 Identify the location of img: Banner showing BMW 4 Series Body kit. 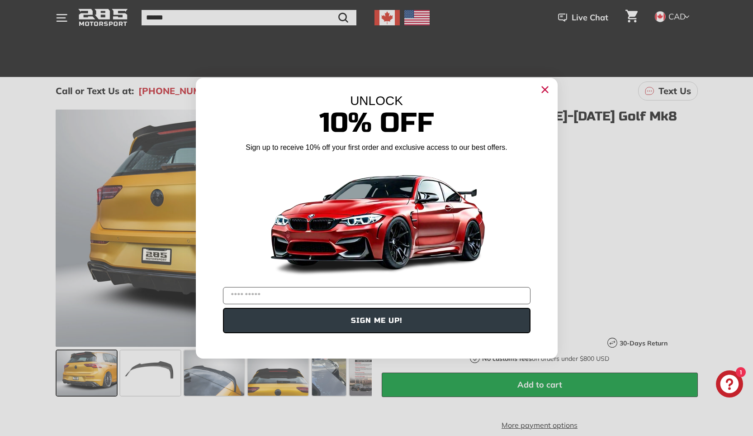
(377, 219).